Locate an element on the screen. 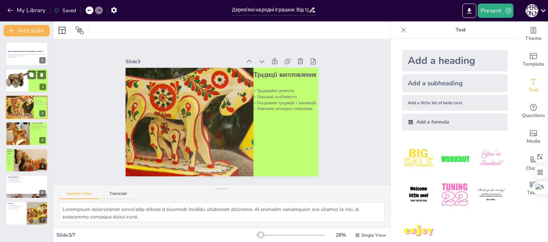 The image size is (548, 242). img: 6.jpeg is located at coordinates (491, 195).